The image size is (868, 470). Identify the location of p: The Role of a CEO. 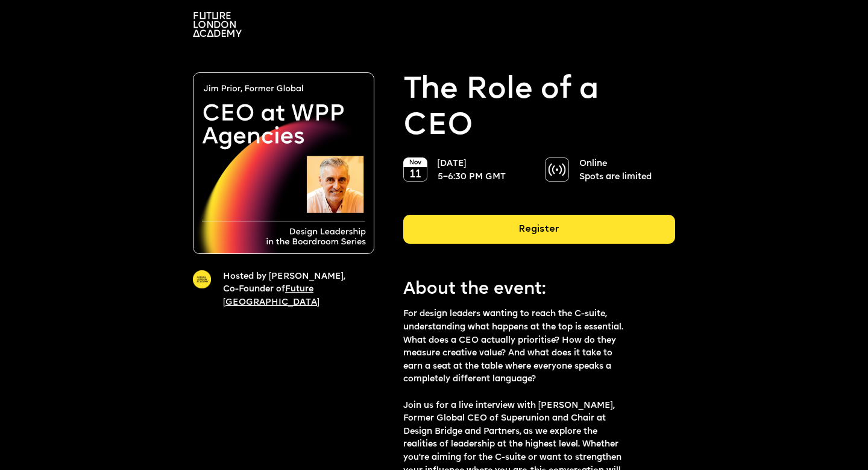
(539, 109).